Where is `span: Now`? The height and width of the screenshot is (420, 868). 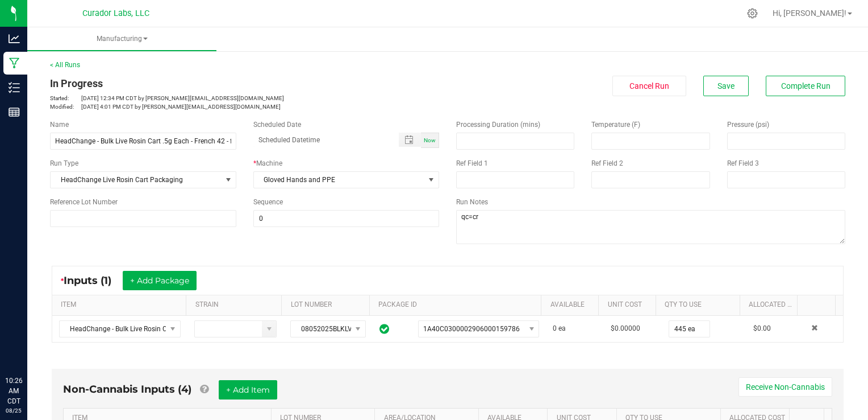
span: Now is located at coordinates (430, 140).